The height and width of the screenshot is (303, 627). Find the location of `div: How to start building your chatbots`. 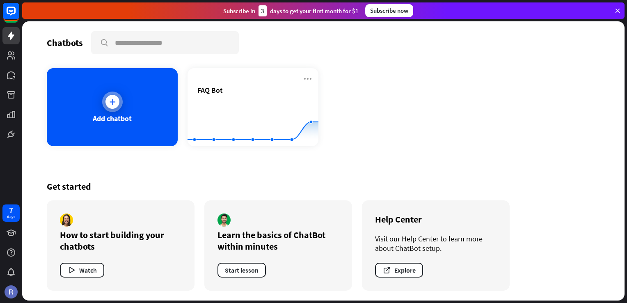

div: How to start building your chatbots is located at coordinates (121, 240).